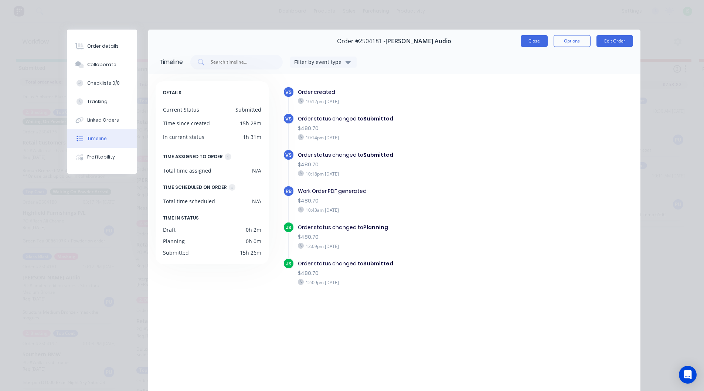  What do you see at coordinates (319, 62) in the screenshot?
I see `div: Filter by event type` at bounding box center [319, 62].